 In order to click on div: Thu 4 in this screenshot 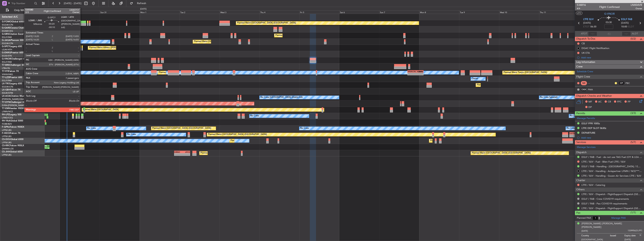, I will do `click(279, 12)`.